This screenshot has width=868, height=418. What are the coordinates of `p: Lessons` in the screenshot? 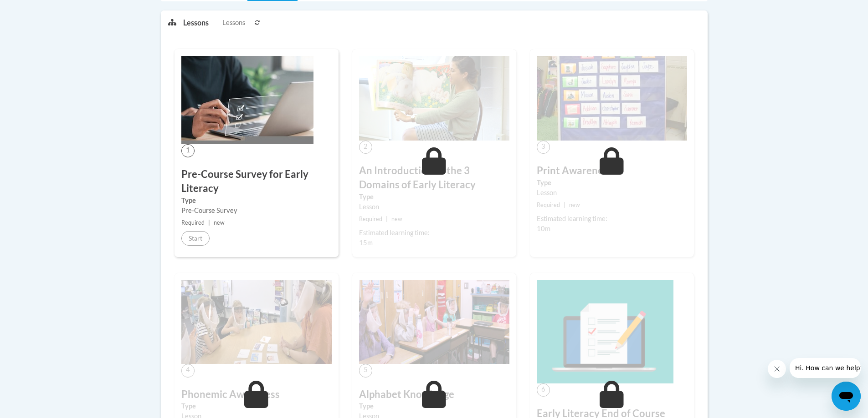 It's located at (196, 23).